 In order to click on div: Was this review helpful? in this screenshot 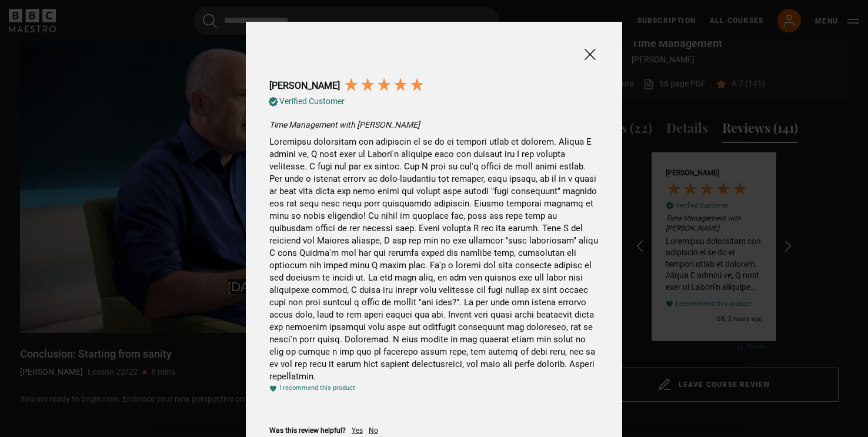, I will do `click(308, 430)`.